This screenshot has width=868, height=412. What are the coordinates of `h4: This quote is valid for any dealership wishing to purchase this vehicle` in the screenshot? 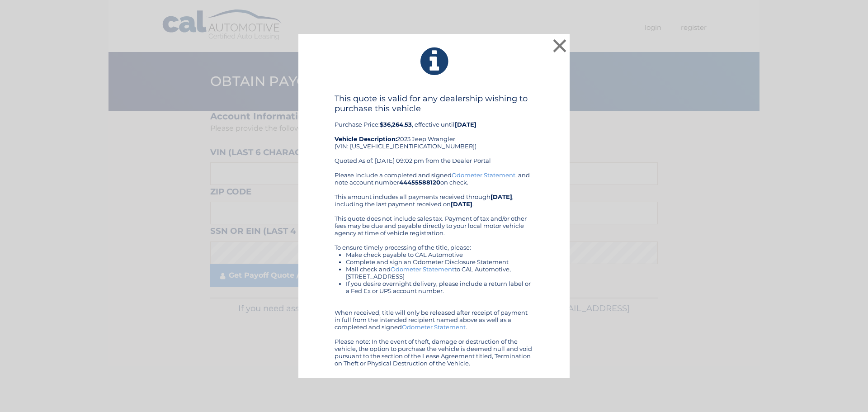 It's located at (434, 103).